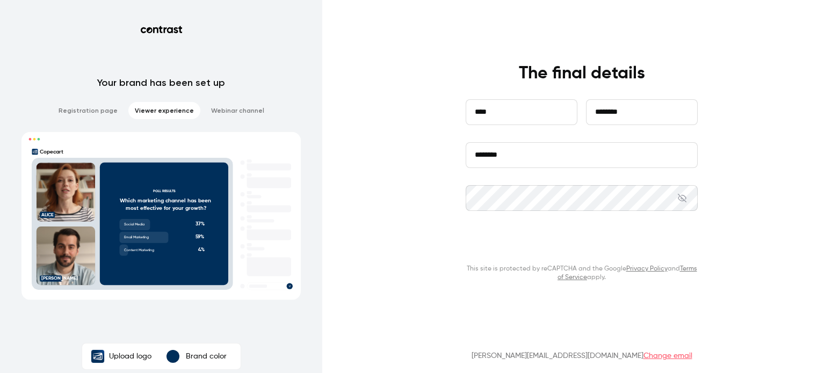 This screenshot has width=825, height=373. Describe the element at coordinates (161, 83) in the screenshot. I see `p: Your brand has been set up` at that location.